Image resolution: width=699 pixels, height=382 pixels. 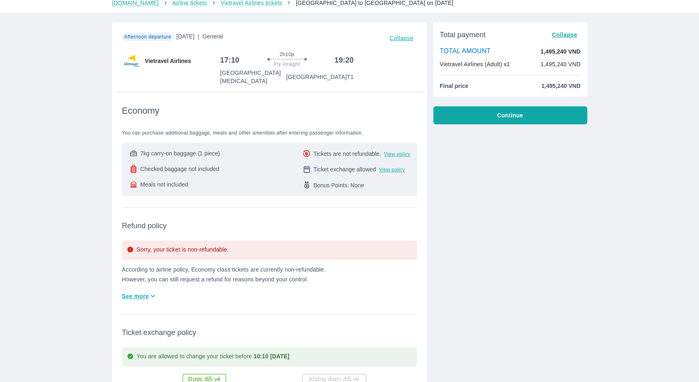 I want to click on p: According to airline policy, Economy class tickets are currently non-refundable. However, you can..., so click(x=269, y=275).